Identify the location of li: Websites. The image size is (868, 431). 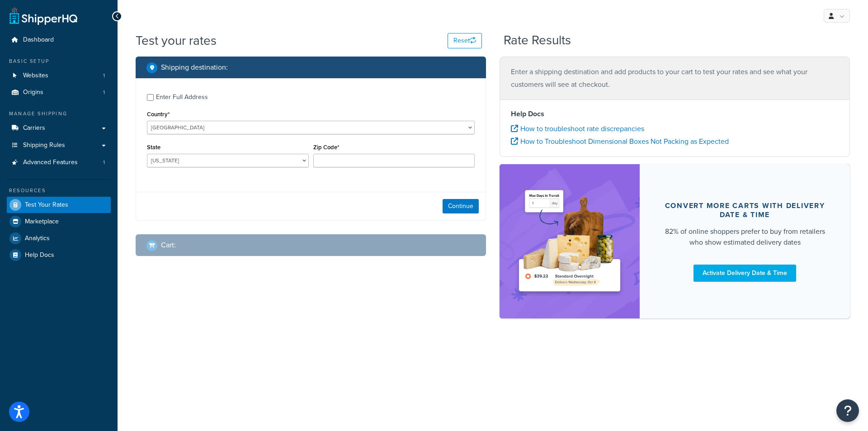
(59, 76).